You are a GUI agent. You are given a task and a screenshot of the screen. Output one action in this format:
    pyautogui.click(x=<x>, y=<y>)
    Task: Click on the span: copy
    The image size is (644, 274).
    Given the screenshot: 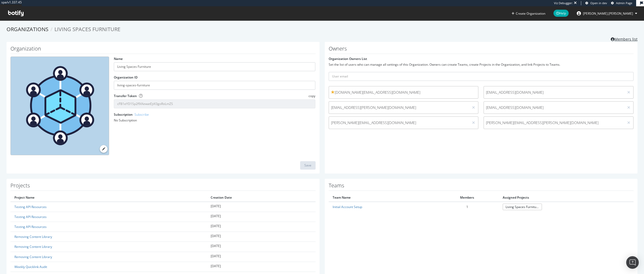 What is the action you would take?
    pyautogui.click(x=312, y=96)
    